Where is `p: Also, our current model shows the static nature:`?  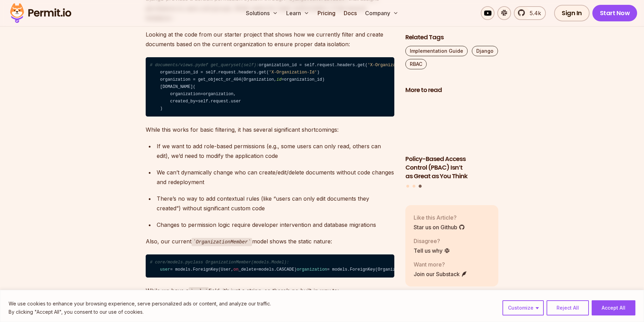 p: Also, our current model shows the static nature: is located at coordinates (270, 241).